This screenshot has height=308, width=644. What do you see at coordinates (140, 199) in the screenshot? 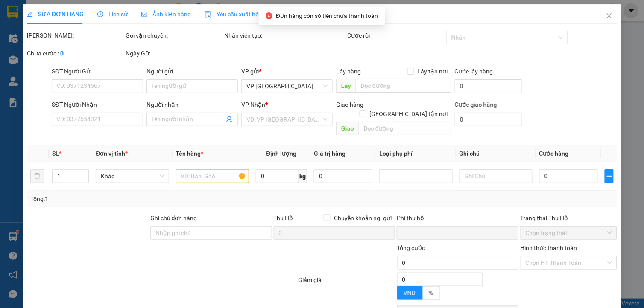
I see `div: Tổng: 1` at bounding box center [140, 199].